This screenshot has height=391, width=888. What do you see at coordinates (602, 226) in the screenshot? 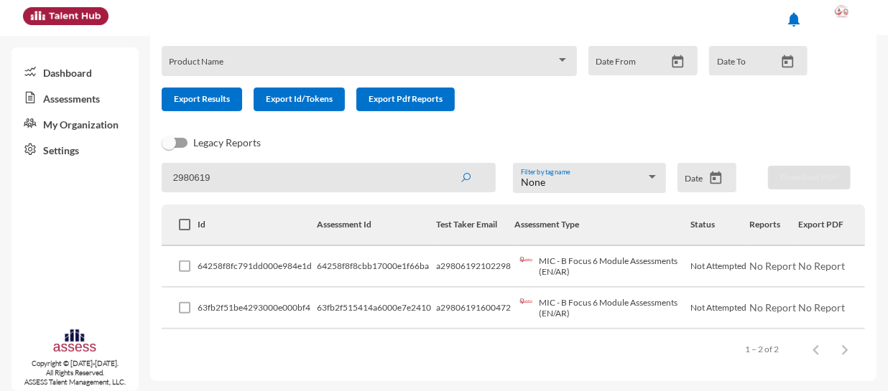
I see `th: Assessment Type` at bounding box center [602, 226].